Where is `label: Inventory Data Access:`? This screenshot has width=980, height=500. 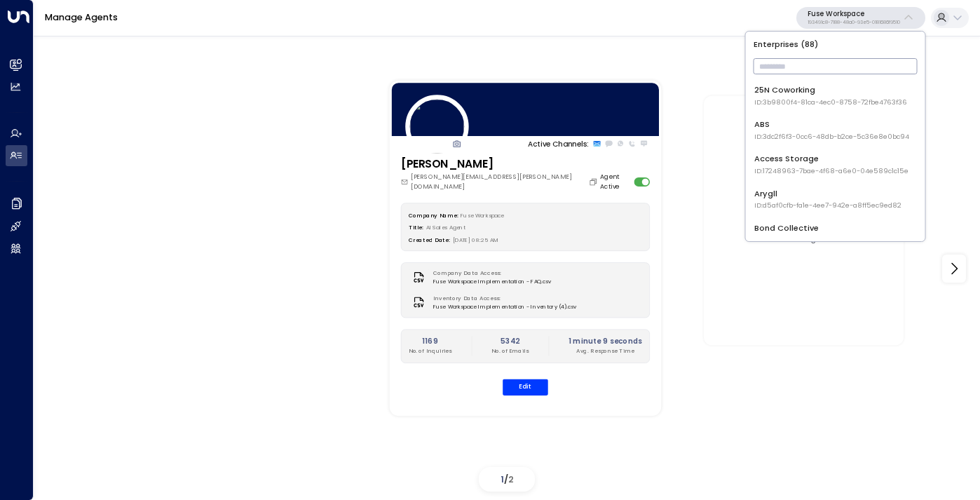 label: Inventory Data Access: is located at coordinates (503, 298).